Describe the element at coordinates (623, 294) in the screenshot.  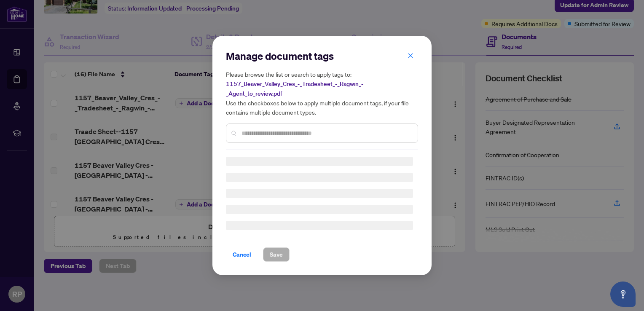
I see `button: Open asap` at that location.